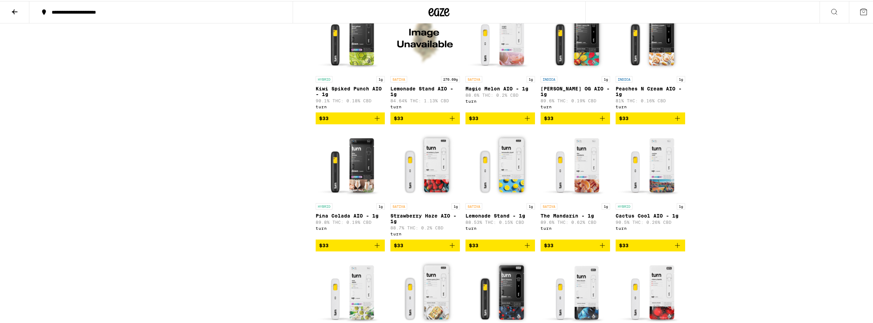 Image resolution: width=873 pixels, height=323 pixels. What do you see at coordinates (575, 164) in the screenshot?
I see `img: turn - The Mandarin - 1g` at bounding box center [575, 164].